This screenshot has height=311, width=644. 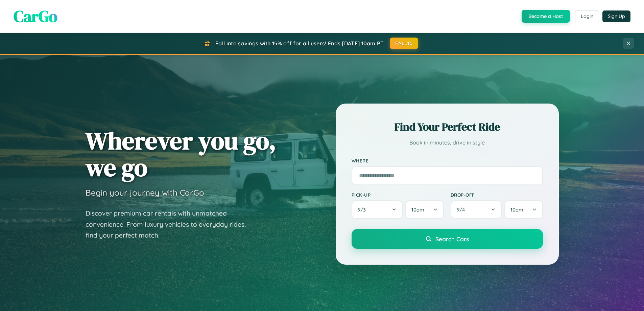 What do you see at coordinates (462, 209) in the screenshot?
I see `span: 9 / 4` at bounding box center [462, 209].